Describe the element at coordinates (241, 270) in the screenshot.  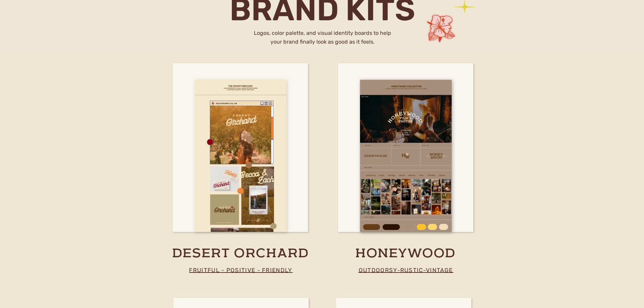
I see `p: fruitful - positive - friendly` at that location.